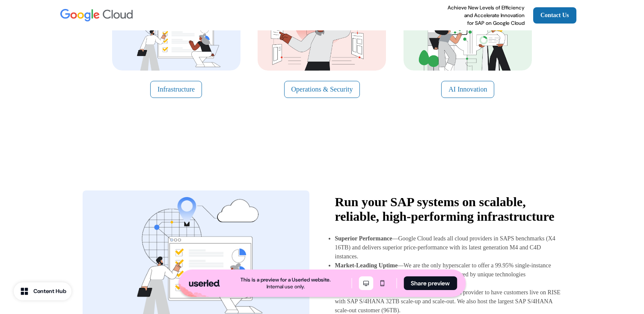 This screenshot has width=644, height=314. Describe the element at coordinates (50, 291) in the screenshot. I see `div: Content Hub` at that location.